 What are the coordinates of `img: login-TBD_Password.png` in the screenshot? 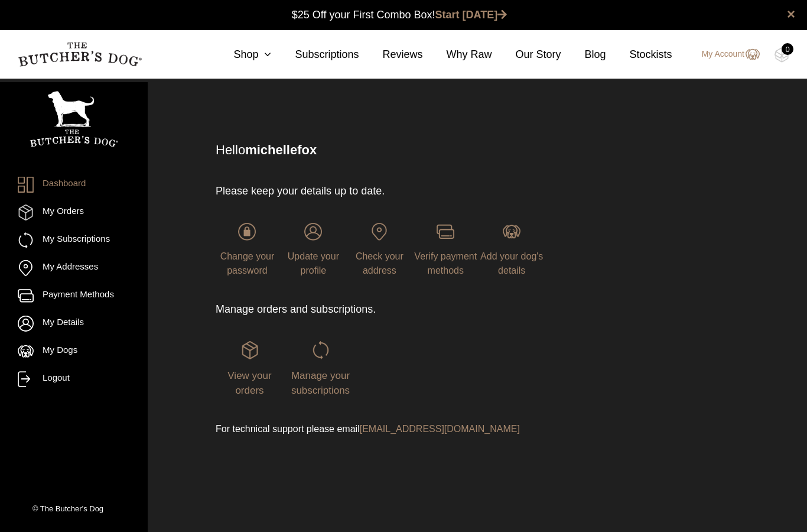 It's located at (247, 232).